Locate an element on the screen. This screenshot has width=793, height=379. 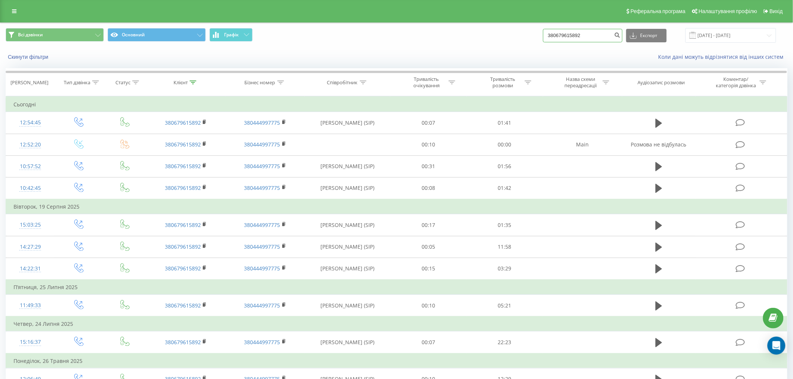
span: Реферальна програма is located at coordinates (658, 11).